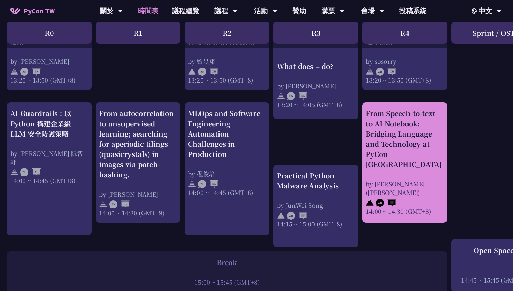  What do you see at coordinates (227, 282) in the screenshot?
I see `div: 15:00 ~ 15:45 (GMT+8)` at bounding box center [227, 282].